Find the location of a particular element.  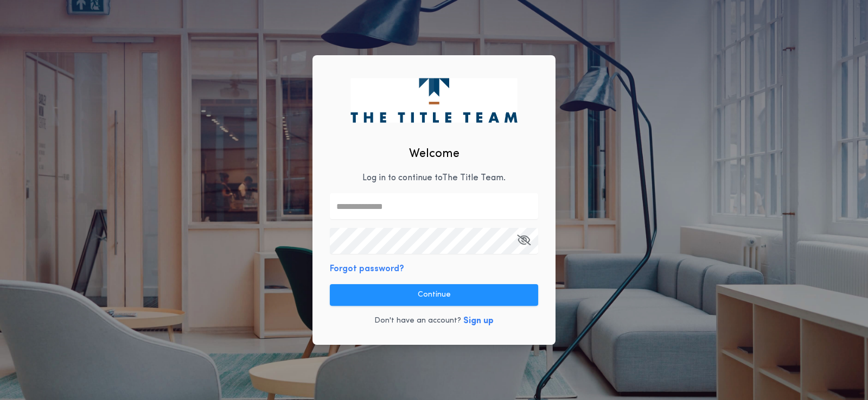

h2: Welcome is located at coordinates (434, 154).